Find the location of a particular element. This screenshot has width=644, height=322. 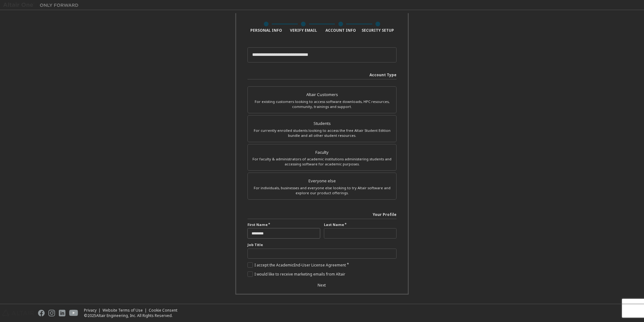

label: First Name is located at coordinates (284, 225).